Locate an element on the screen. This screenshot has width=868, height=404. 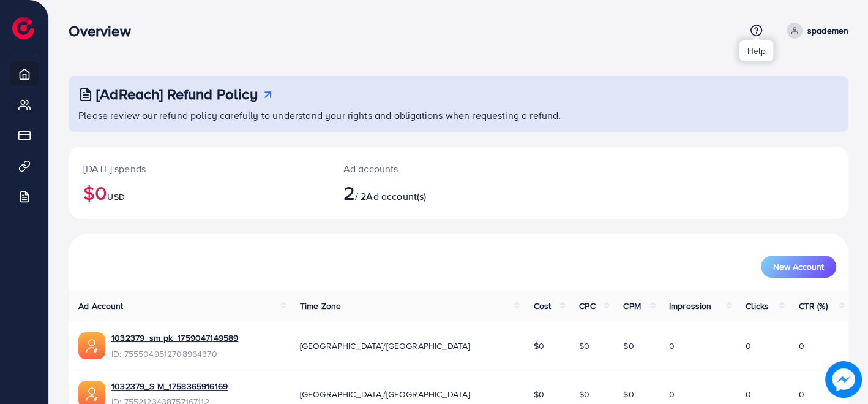
a: 1032379_sm pk_1759047149589 is located at coordinates (174, 337).